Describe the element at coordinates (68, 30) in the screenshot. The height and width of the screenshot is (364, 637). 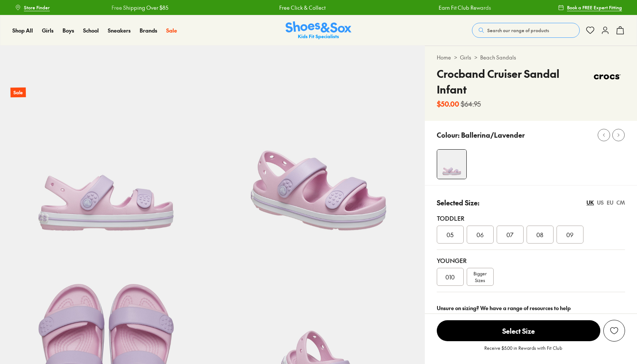
I see `a: Boys` at that location.